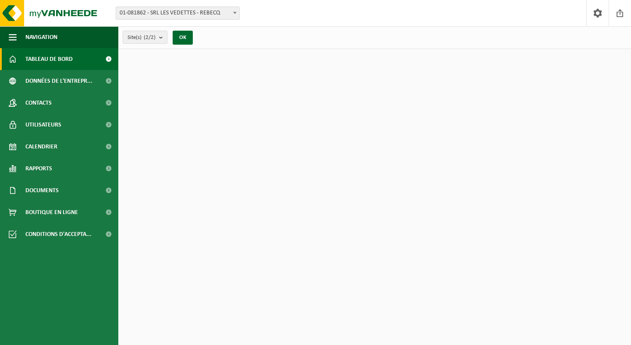  I want to click on span: Utilisateurs, so click(43, 125).